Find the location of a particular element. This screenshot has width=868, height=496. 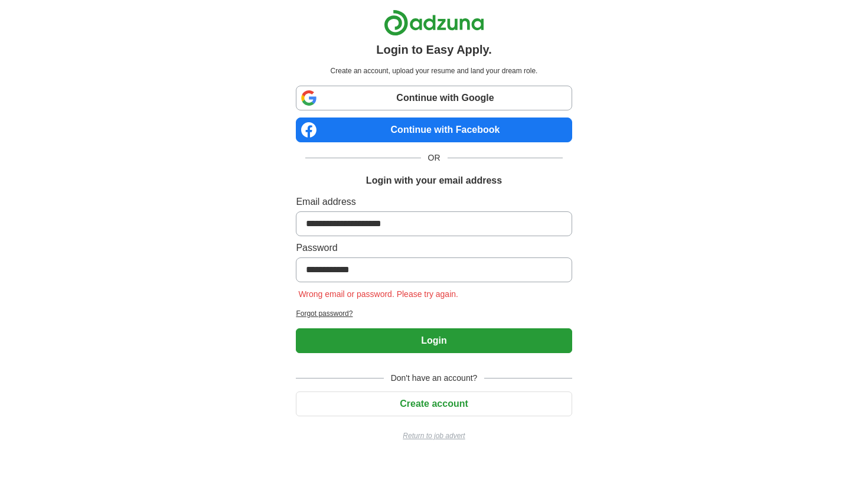

img: Adzuna logo is located at coordinates (434, 22).